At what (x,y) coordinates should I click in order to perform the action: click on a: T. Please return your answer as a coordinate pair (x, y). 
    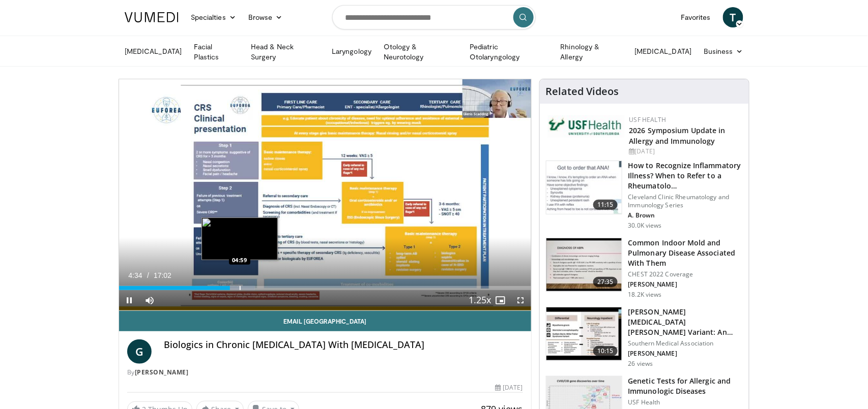
    Looking at the image, I should click on (733, 17).